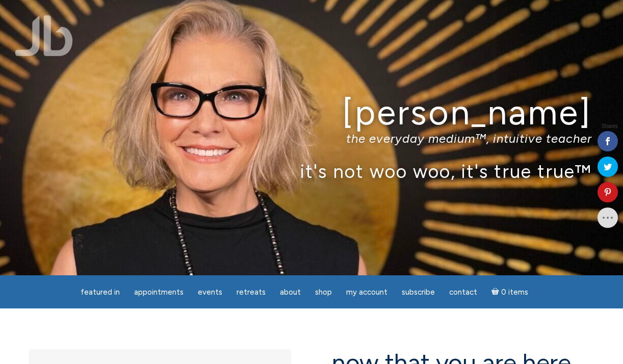 The height and width of the screenshot is (364, 623). I want to click on a: My Account, so click(367, 292).